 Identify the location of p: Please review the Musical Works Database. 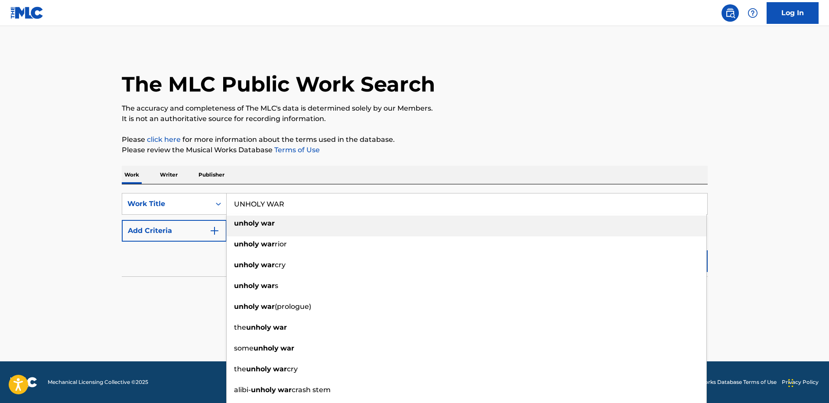
(415, 150).